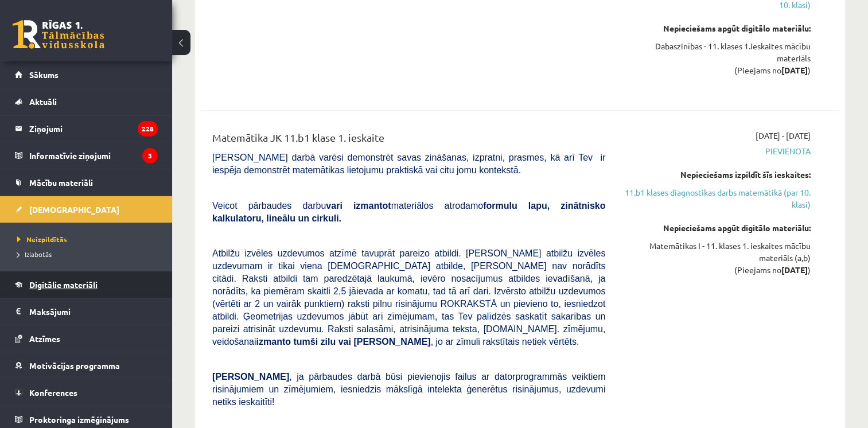 This screenshot has width=868, height=428. I want to click on a: Atzīmes, so click(86, 338).